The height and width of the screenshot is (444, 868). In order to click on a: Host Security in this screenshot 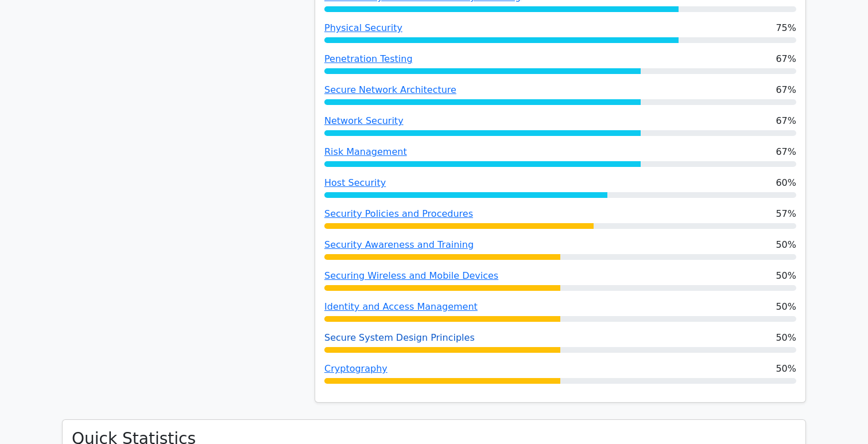, I will do `click(355, 183)`.